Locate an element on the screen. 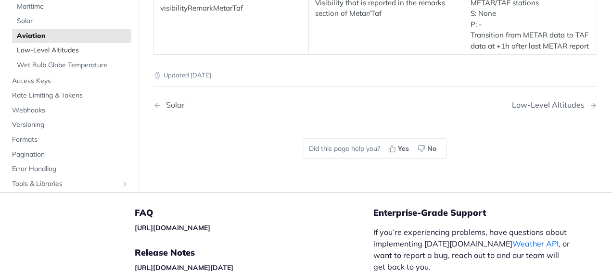 The image size is (612, 271). a: Next Page: Low-Level Altitudes is located at coordinates (554, 105).